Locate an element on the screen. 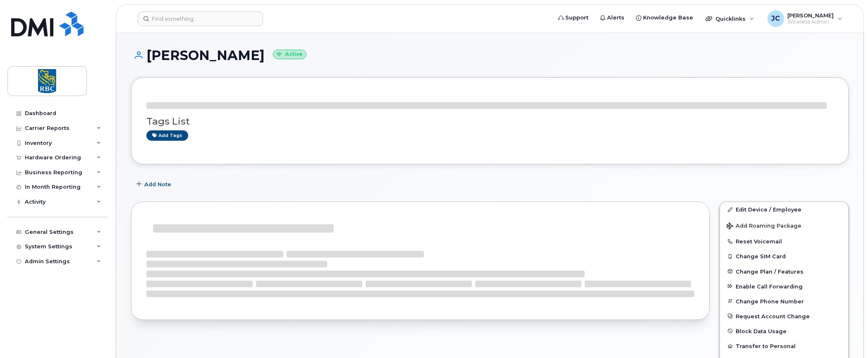  h3: Tags List is located at coordinates (490, 121).